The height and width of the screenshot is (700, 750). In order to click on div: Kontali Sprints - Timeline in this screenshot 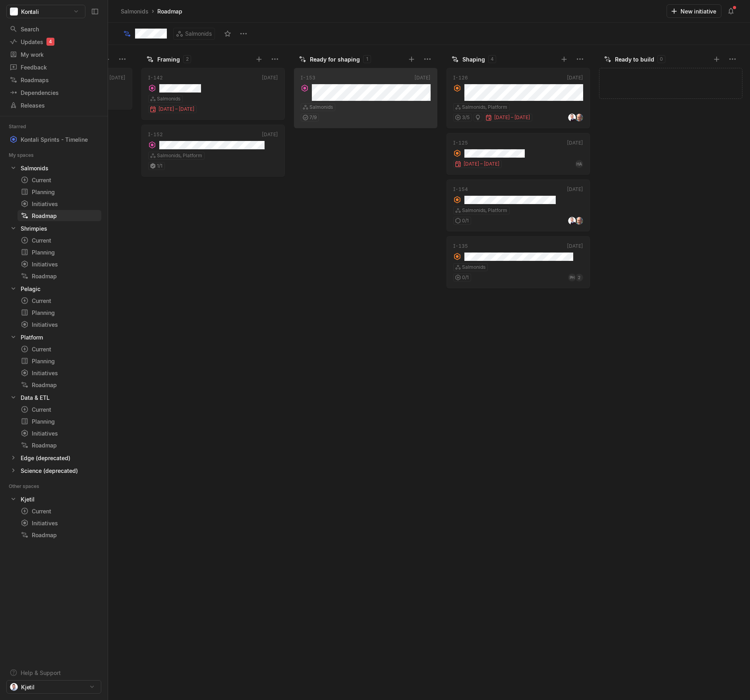, I will do `click(54, 139)`.